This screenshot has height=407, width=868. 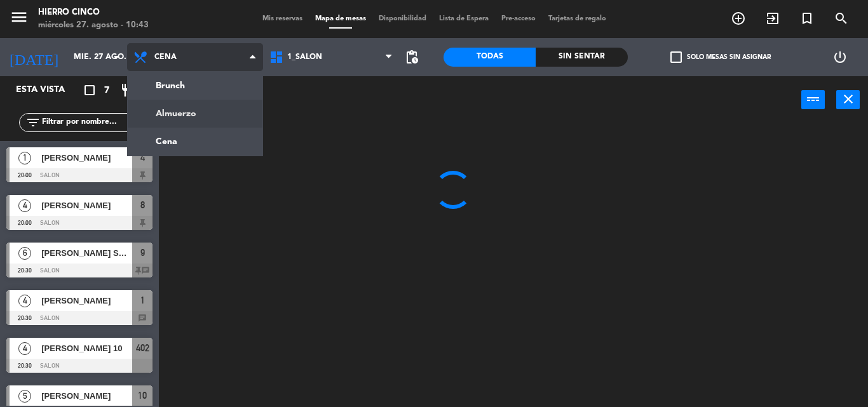 What do you see at coordinates (107, 90) in the screenshot?
I see `span: 7` at bounding box center [107, 90].